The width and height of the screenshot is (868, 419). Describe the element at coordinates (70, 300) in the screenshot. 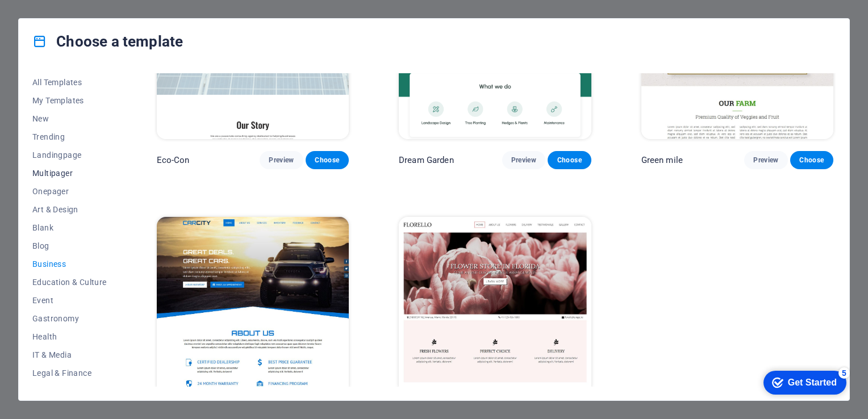

I see `span: Event` at that location.